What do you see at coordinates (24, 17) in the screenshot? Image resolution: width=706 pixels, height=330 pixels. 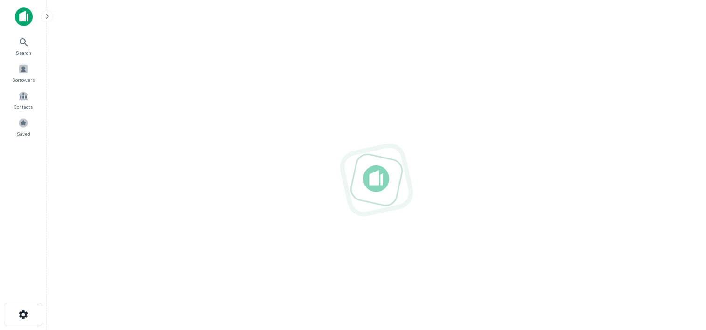 I see `img: capitalize-icon.png` at bounding box center [24, 17].